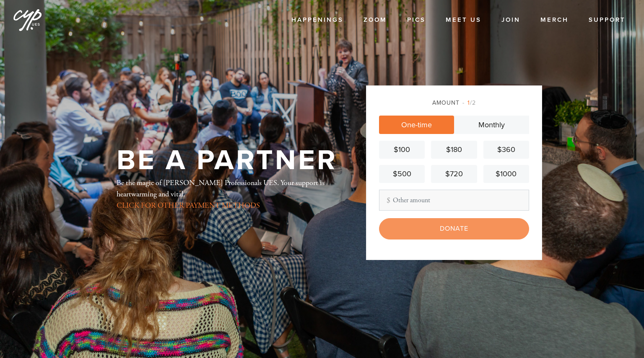 The height and width of the screenshot is (358, 644). What do you see at coordinates (506, 150) in the screenshot?
I see `a: $360` at bounding box center [506, 150].